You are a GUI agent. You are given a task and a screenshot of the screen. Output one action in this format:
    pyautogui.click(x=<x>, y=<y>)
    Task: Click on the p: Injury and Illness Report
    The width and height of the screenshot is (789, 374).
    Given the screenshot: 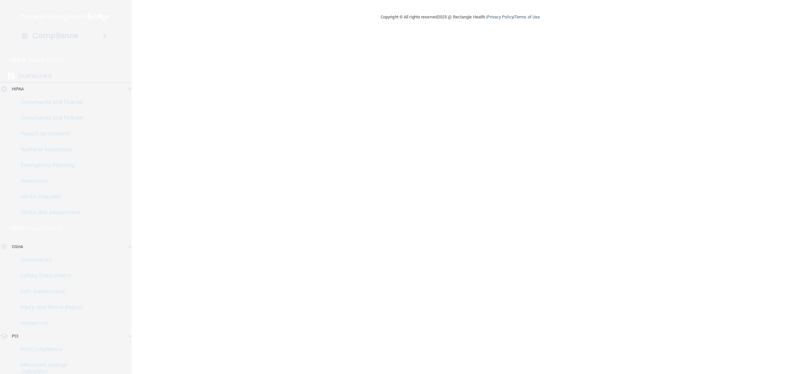 What is the action you would take?
    pyautogui.click(x=49, y=307)
    